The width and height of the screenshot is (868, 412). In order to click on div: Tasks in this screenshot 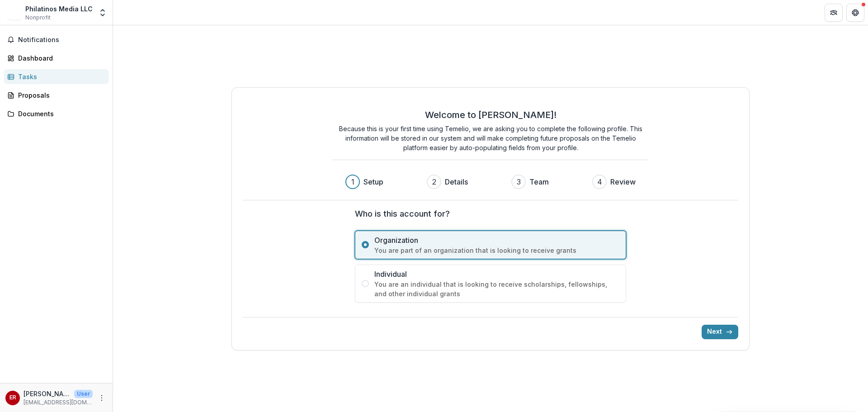, I will do `click(60, 76)`.